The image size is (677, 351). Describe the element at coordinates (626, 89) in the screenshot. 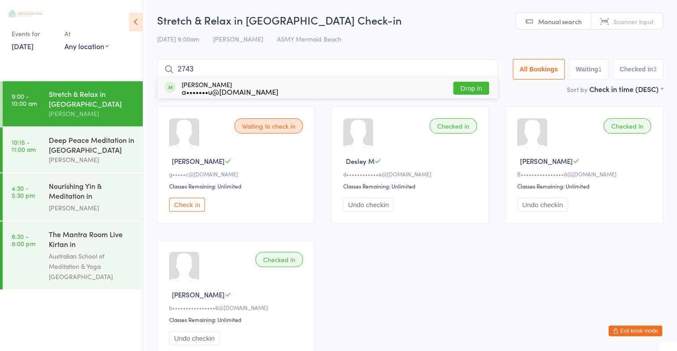

I see `div: Check in time (DESC)` at that location.